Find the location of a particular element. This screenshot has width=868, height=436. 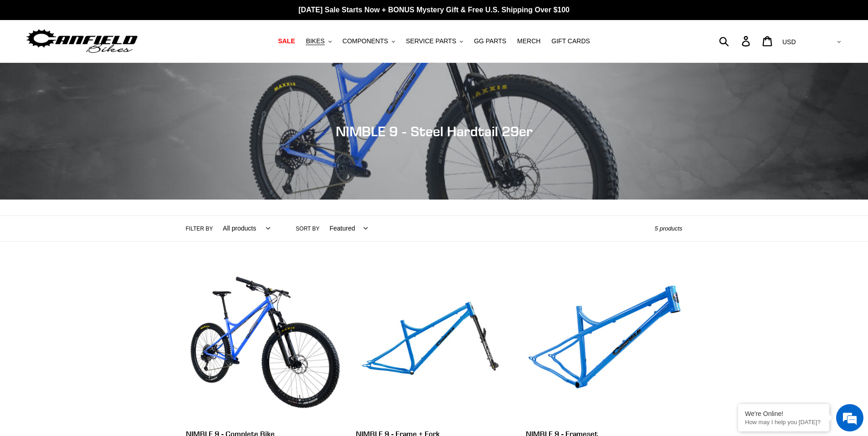

span: COMPONENTS is located at coordinates (366, 41).